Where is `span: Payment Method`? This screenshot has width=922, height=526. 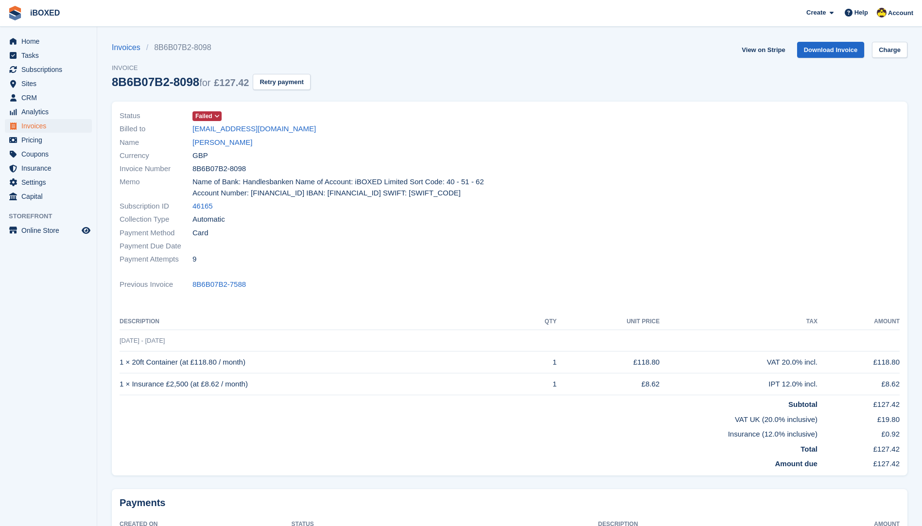
span: Payment Method is located at coordinates (156, 233).